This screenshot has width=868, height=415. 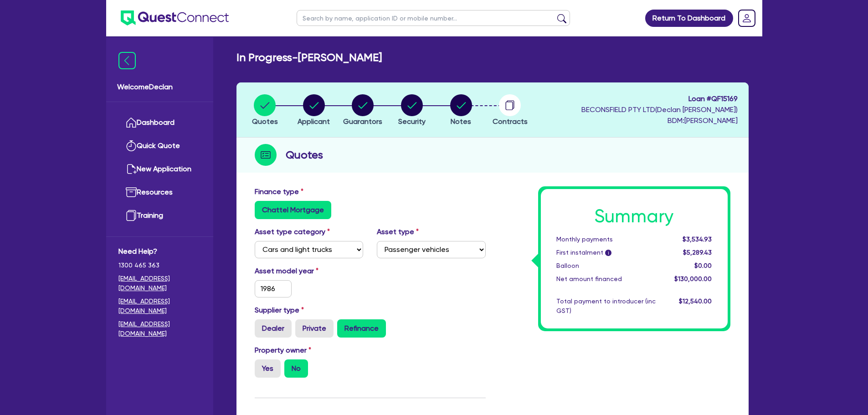 I want to click on a: Dropdown toggle, so click(x=746, y=18).